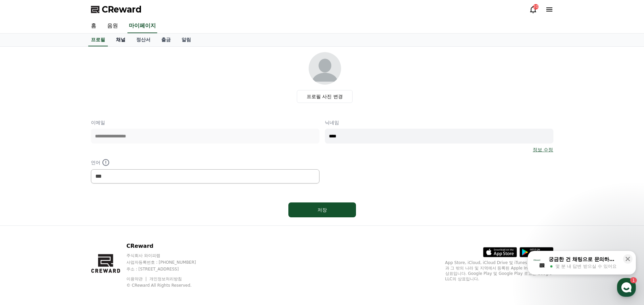  Describe the element at coordinates (98, 40) in the screenshot. I see `a: 프로필` at that location.